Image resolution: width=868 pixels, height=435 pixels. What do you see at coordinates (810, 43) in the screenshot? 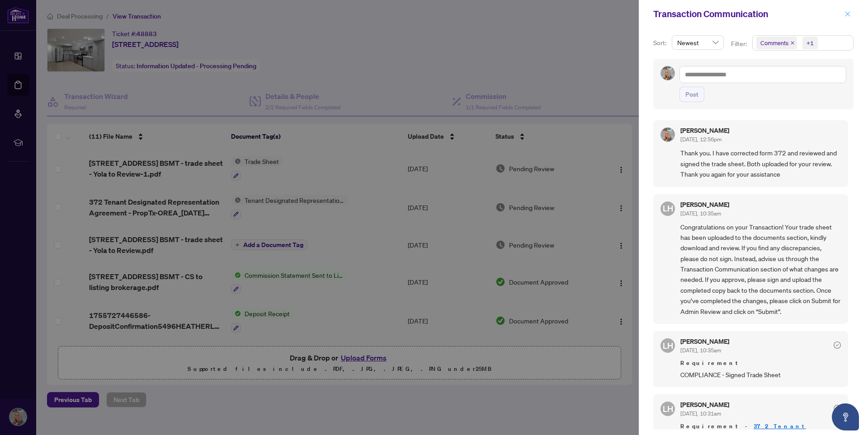
I see `div: +1` at bounding box center [810, 43].